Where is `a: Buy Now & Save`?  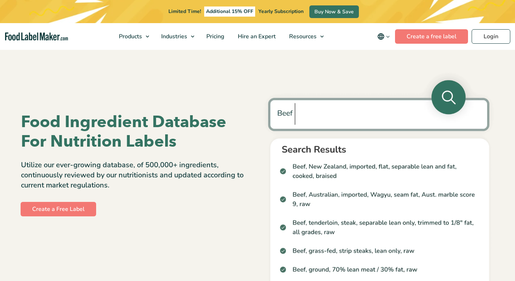 a: Buy Now & Save is located at coordinates (334, 12).